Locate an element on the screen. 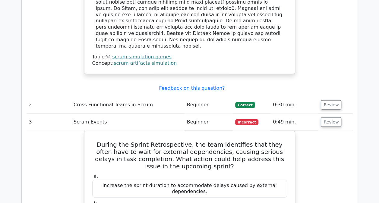  td: 2 is located at coordinates (49, 105).